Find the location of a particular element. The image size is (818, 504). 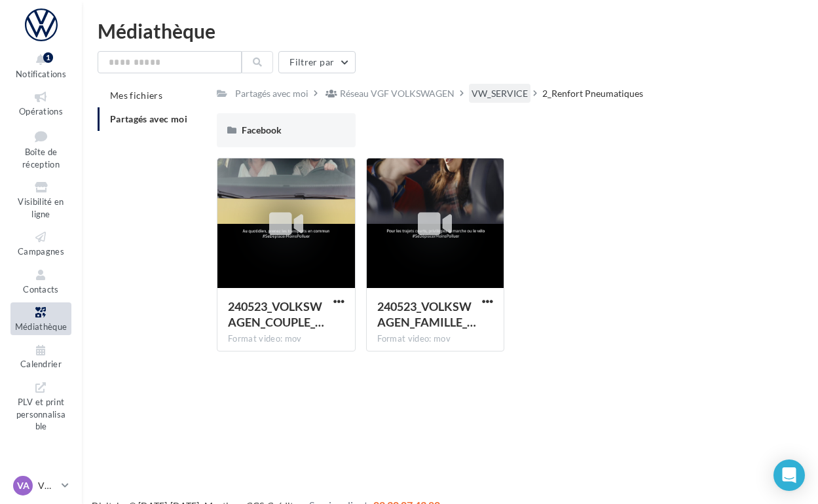

a: Contacts is located at coordinates (40, 281).